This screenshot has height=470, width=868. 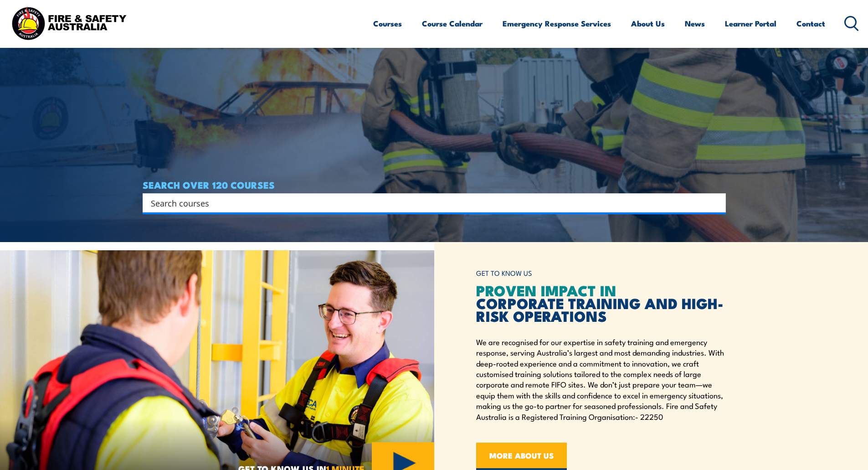 What do you see at coordinates (452, 23) in the screenshot?
I see `a: Course Calendar` at bounding box center [452, 23].